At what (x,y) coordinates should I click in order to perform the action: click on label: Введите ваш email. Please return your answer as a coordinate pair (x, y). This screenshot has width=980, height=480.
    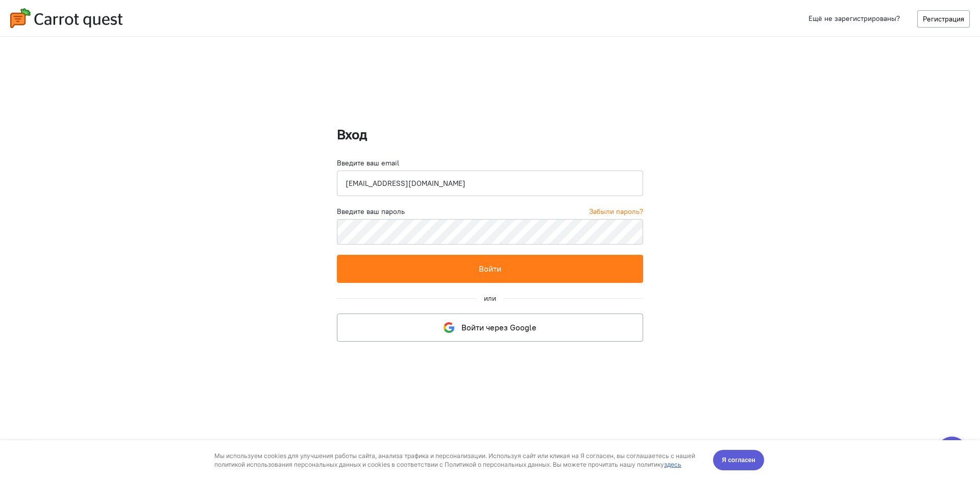
    Looking at the image, I should click on (368, 163).